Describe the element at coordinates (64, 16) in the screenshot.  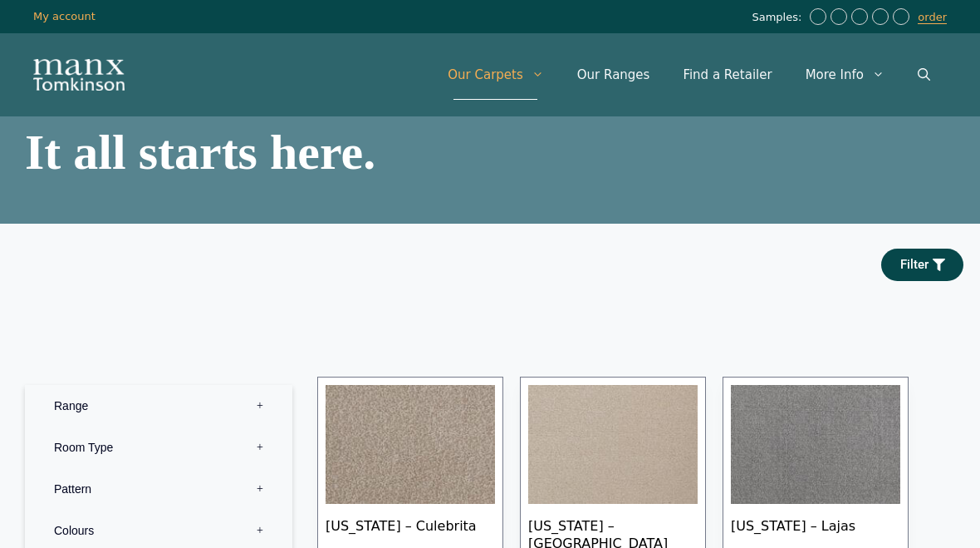
I see `a: My account` at that location.